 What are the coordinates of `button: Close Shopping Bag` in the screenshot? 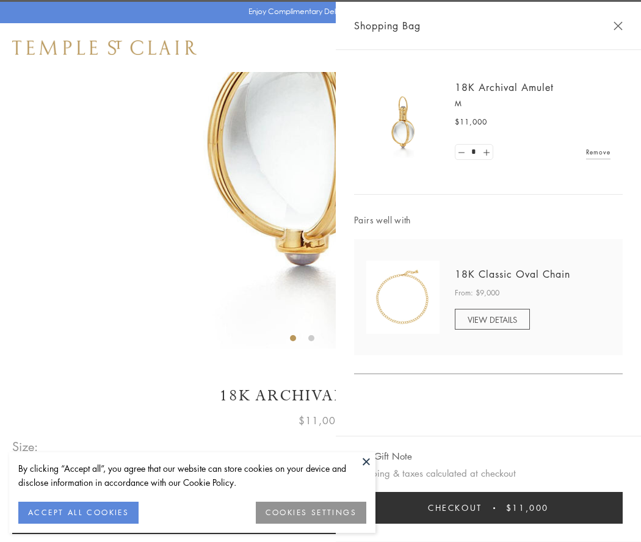 It's located at (618, 26).